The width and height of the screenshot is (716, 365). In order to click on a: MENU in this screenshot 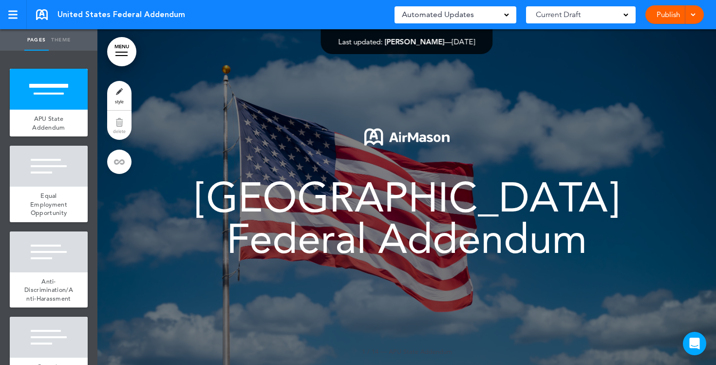, I will do `click(122, 52)`.